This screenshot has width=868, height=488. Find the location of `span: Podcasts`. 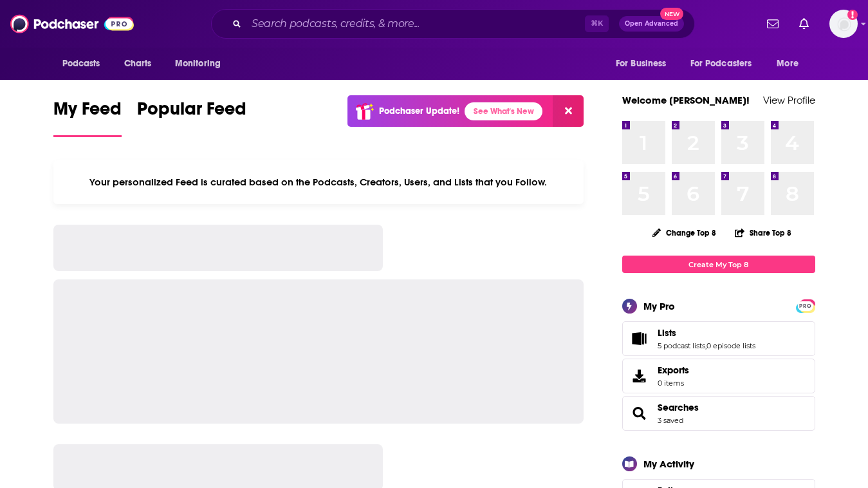

span: Podcasts is located at coordinates (81, 64).